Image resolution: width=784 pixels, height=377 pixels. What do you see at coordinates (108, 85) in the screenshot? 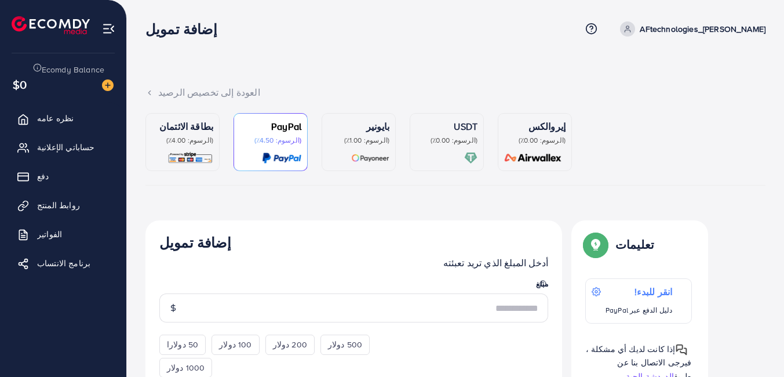
I see `img: image` at bounding box center [108, 85].